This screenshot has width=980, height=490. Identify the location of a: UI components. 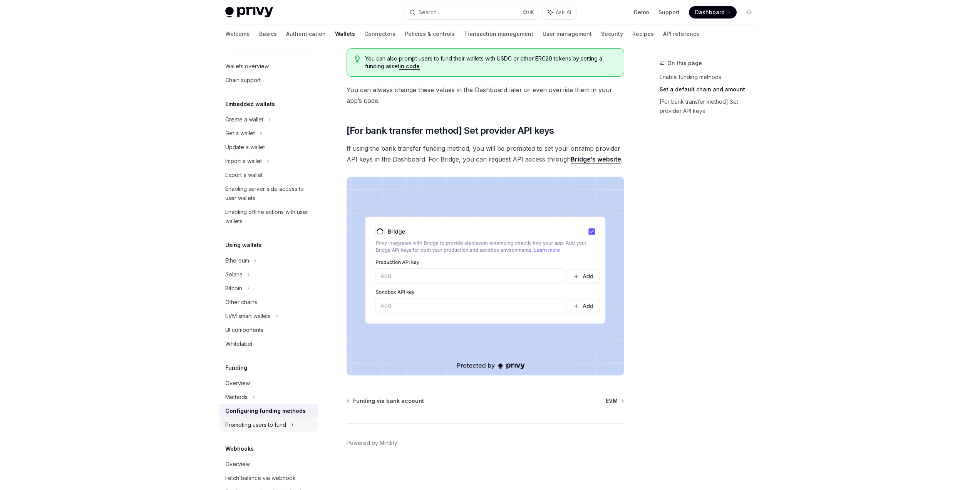
(268, 330).